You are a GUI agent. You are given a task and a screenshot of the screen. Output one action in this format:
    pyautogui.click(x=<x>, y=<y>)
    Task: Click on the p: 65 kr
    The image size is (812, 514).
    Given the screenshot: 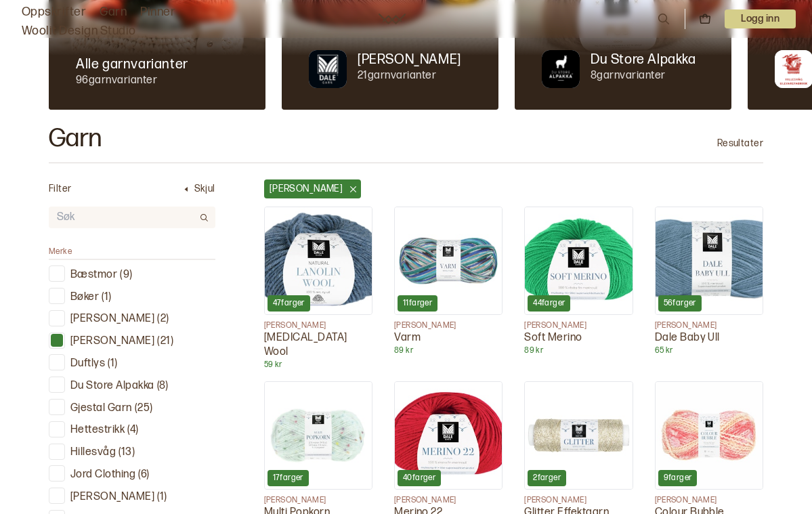 What is the action you would take?
    pyautogui.click(x=709, y=351)
    